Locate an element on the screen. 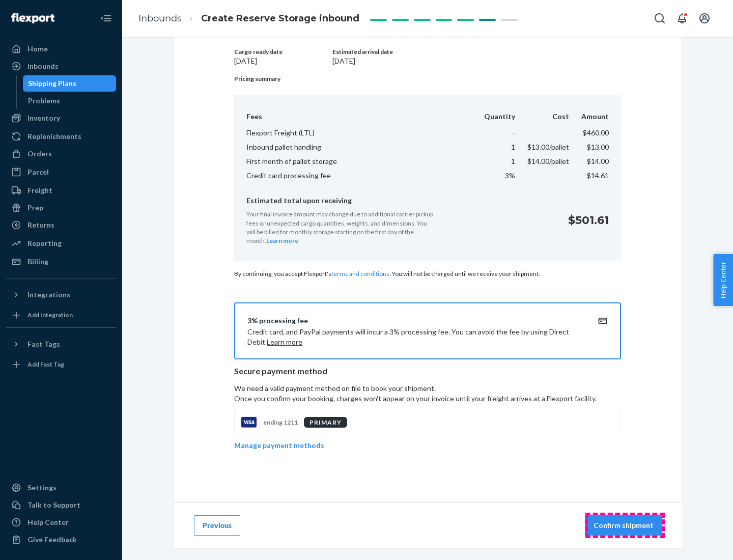 Image resolution: width=733 pixels, height=560 pixels. a: Home is located at coordinates (61, 49).